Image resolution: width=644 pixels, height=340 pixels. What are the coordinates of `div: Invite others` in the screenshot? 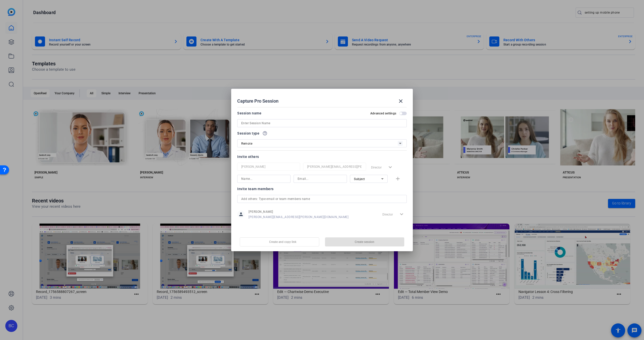 It's located at (322, 157).